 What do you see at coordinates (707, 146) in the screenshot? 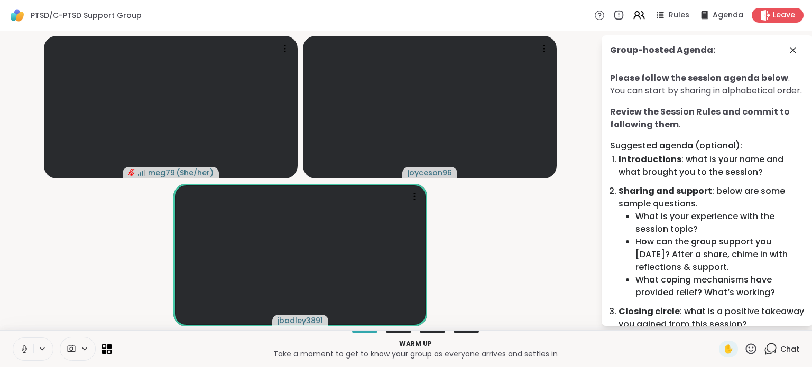
I see `div: Suggested agenda (optional):` at bounding box center [707, 146].